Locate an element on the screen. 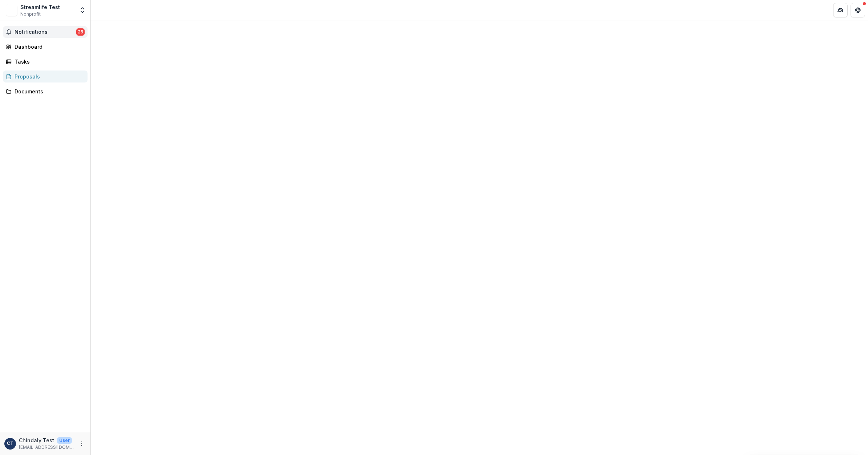  span: 25 is located at coordinates (80, 32).